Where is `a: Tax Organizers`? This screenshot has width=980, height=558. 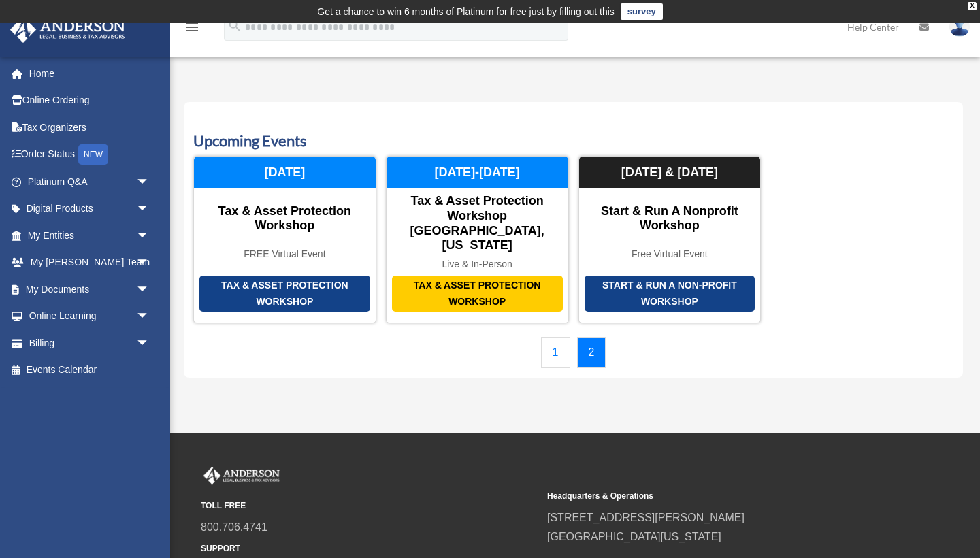 a: Tax Organizers is located at coordinates (90, 127).